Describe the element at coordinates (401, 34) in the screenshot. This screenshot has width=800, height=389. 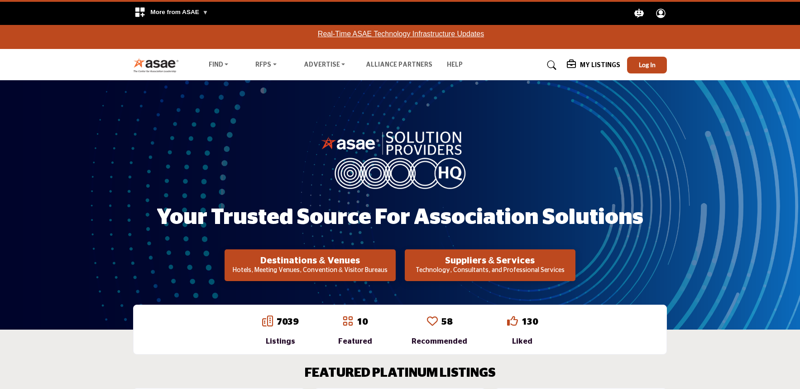
I see `a: Real-Time ASAE Technology Infrastructure Updates` at that location.